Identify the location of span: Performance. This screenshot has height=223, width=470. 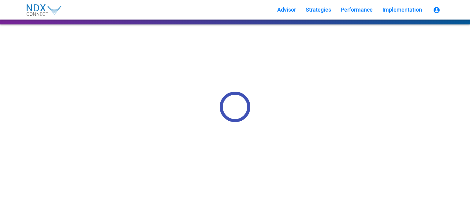
(357, 9).